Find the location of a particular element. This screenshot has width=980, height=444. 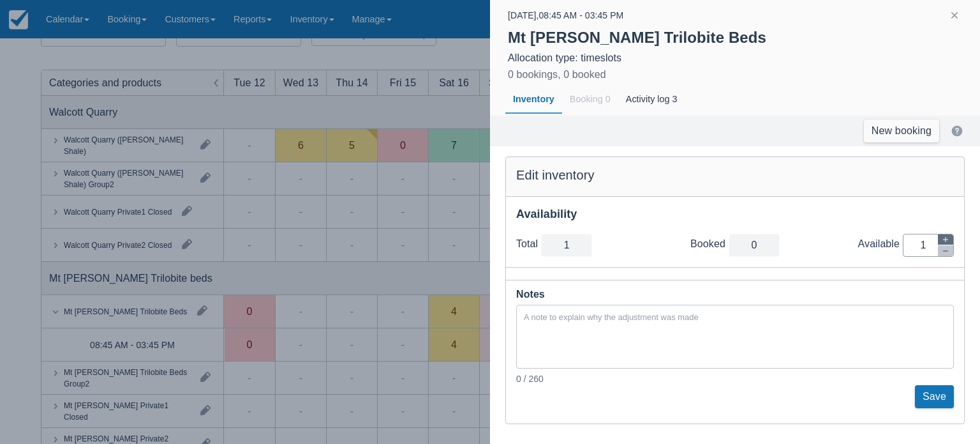

div: Available is located at coordinates (880, 244).